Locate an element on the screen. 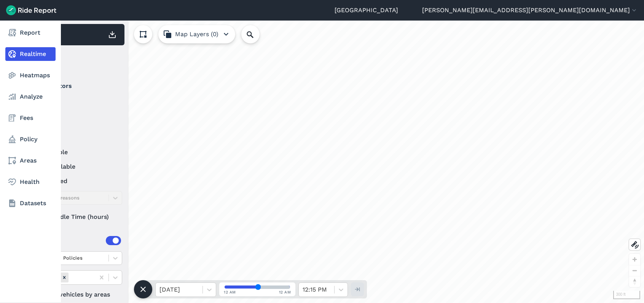 Image resolution: width=644 pixels, height=303 pixels. a: Analyze is located at coordinates (31, 96).